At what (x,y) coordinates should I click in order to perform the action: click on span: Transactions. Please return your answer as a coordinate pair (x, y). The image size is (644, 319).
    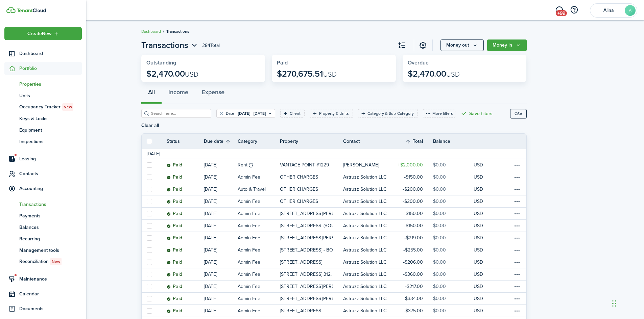
    Looking at the image, I should click on (178, 31).